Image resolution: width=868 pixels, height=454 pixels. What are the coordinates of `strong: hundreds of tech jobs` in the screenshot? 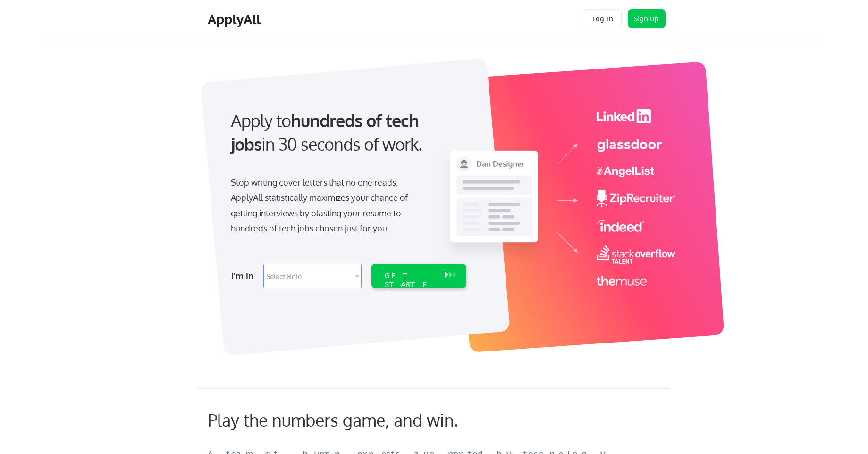 It's located at (326, 132).